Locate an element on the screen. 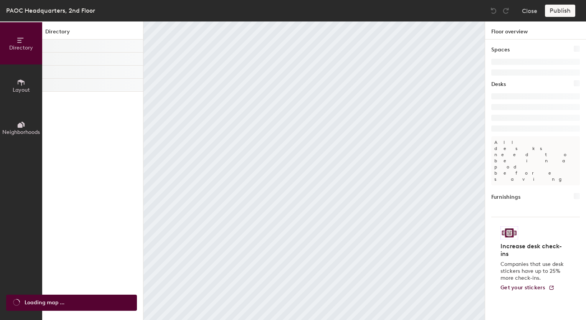 This screenshot has height=320, width=586. button: Close is located at coordinates (530, 11).